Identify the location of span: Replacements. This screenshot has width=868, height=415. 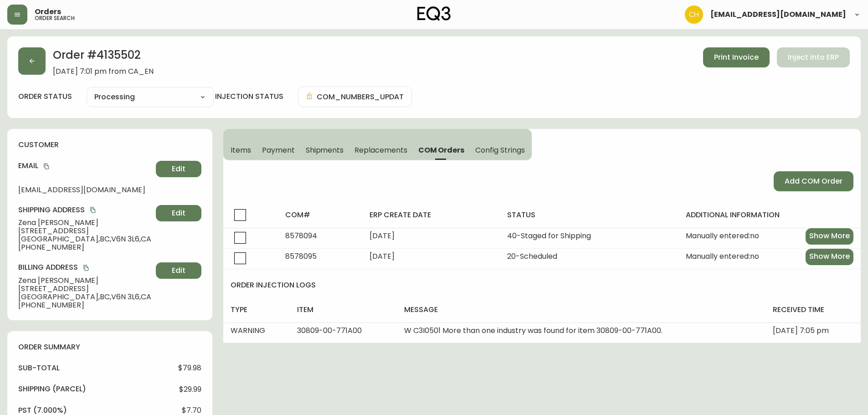
(380, 150).